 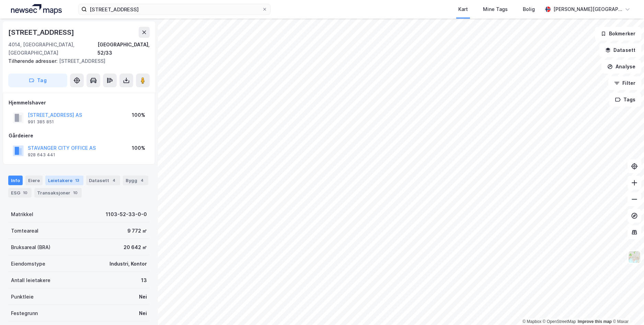 What do you see at coordinates (621, 66) in the screenshot?
I see `button: Analyse` at bounding box center [621, 66].